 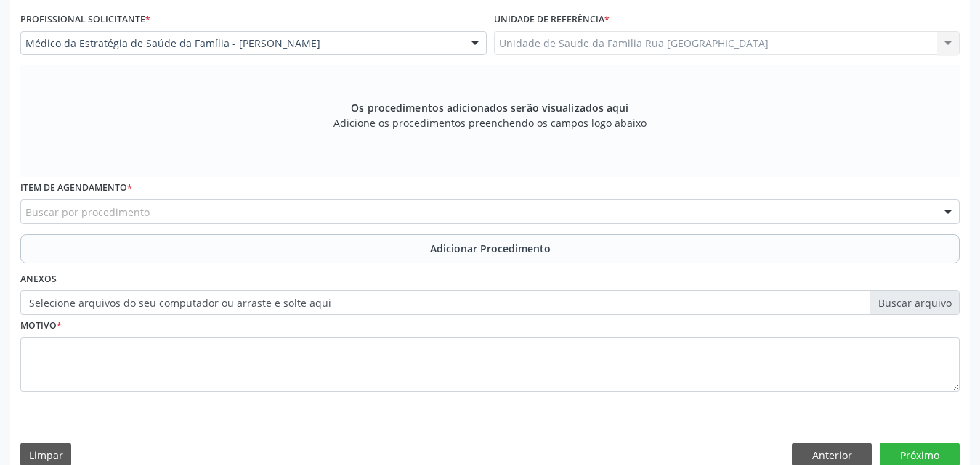 What do you see at coordinates (490, 248) in the screenshot?
I see `span: Adicionar Procedimento` at bounding box center [490, 248].